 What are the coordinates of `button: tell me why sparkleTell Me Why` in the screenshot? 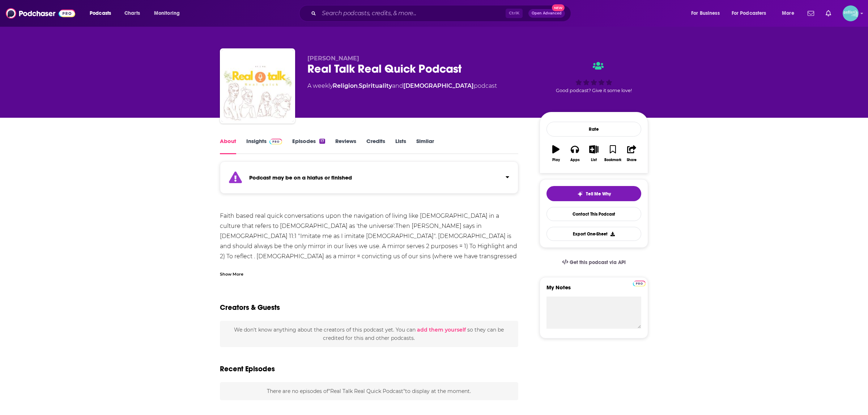 It's located at (594, 194).